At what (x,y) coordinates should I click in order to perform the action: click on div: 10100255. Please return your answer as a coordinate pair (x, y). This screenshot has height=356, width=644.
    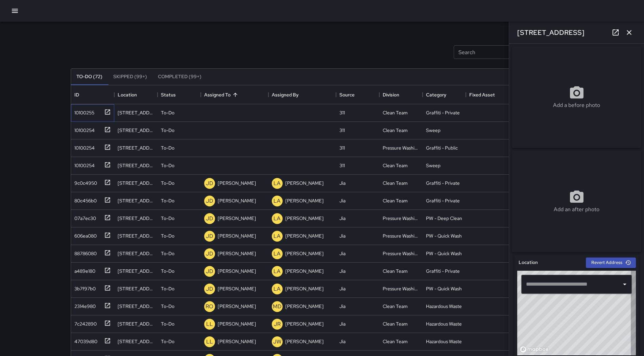
    Looking at the image, I should click on (83, 111).